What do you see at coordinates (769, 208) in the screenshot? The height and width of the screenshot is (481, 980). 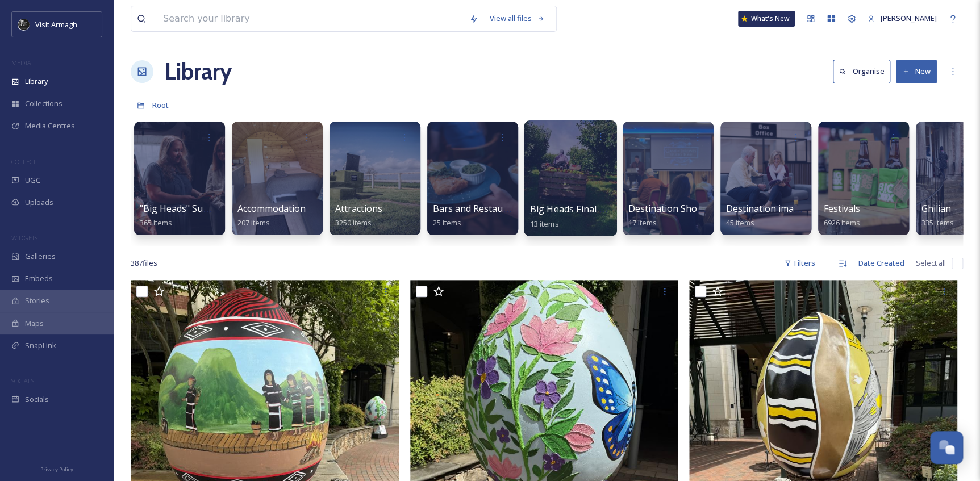 I see `span: Destination imagery` at bounding box center [769, 208].